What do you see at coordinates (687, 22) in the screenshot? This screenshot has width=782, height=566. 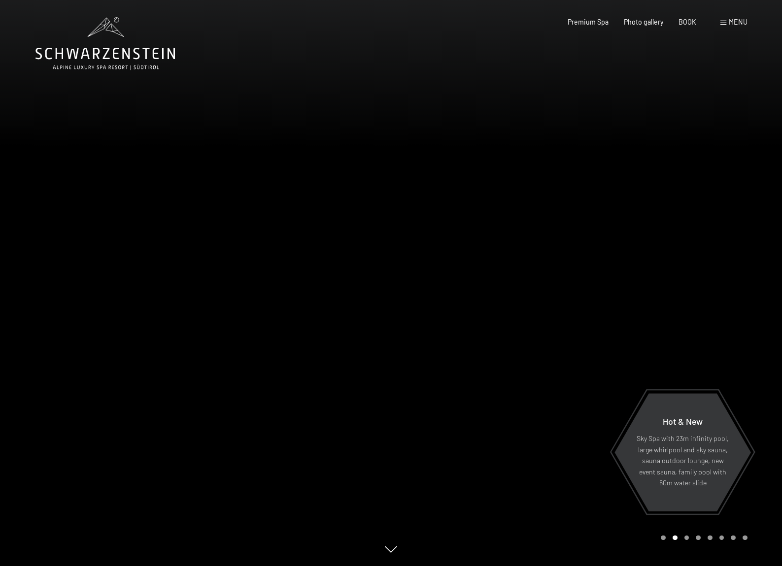 I see `font: BOOK` at bounding box center [687, 22].